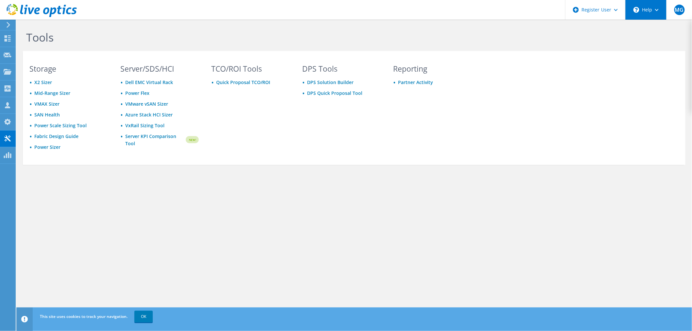 Image resolution: width=692 pixels, height=331 pixels. I want to click on a: Partner Activity, so click(415, 82).